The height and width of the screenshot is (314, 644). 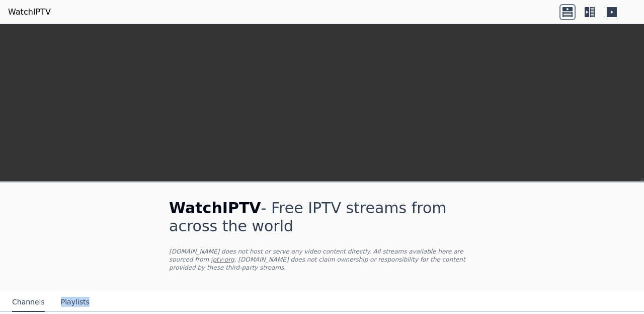 What do you see at coordinates (29, 12) in the screenshot?
I see `a: WatchIPTV` at bounding box center [29, 12].